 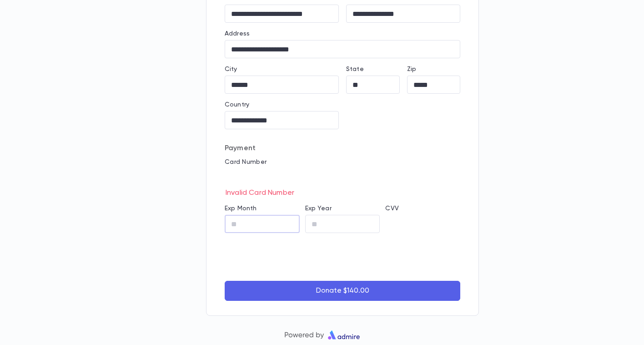 I want to click on p: Invalid Card Number, so click(x=342, y=192).